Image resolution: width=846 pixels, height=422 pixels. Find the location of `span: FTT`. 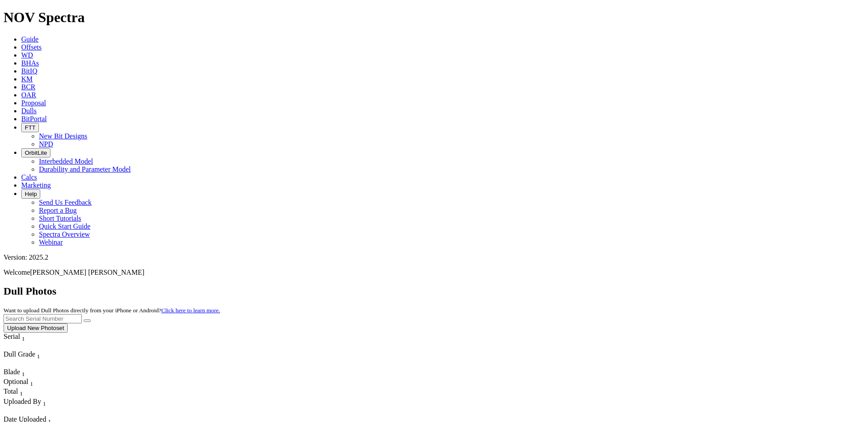

span: FTT is located at coordinates (30, 127).